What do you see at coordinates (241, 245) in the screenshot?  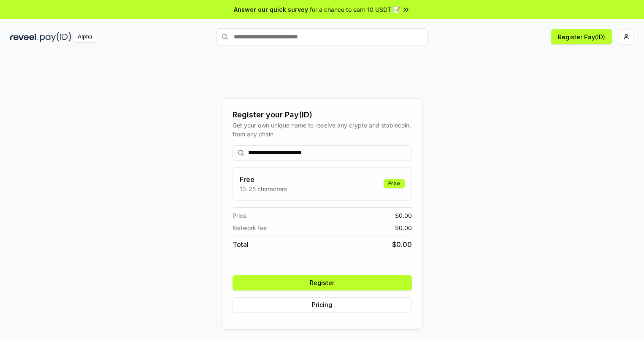 I see `span: Total` at bounding box center [241, 245].